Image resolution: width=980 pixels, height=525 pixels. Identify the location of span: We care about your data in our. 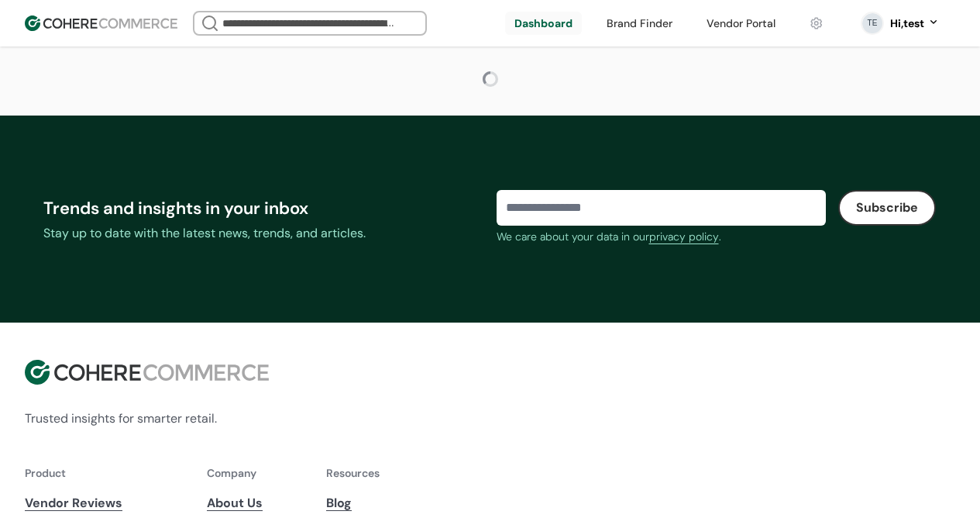
(572, 236).